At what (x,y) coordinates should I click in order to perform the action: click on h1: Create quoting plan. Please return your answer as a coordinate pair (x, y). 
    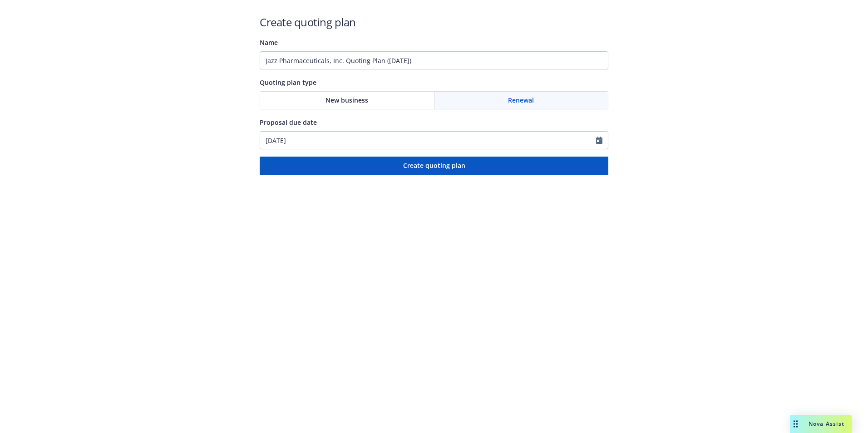
    Looking at the image, I should click on (434, 22).